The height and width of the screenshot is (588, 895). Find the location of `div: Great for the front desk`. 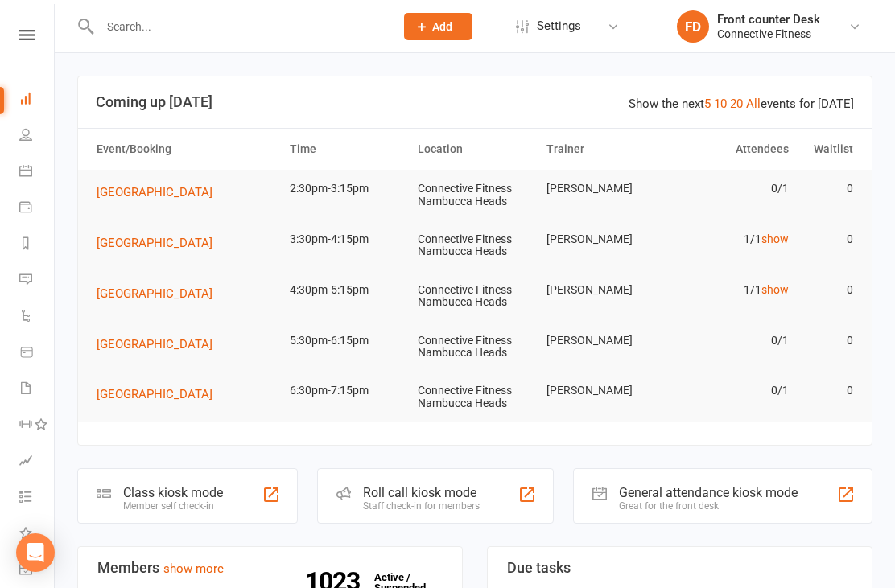

div: Great for the front desk is located at coordinates (709, 506).